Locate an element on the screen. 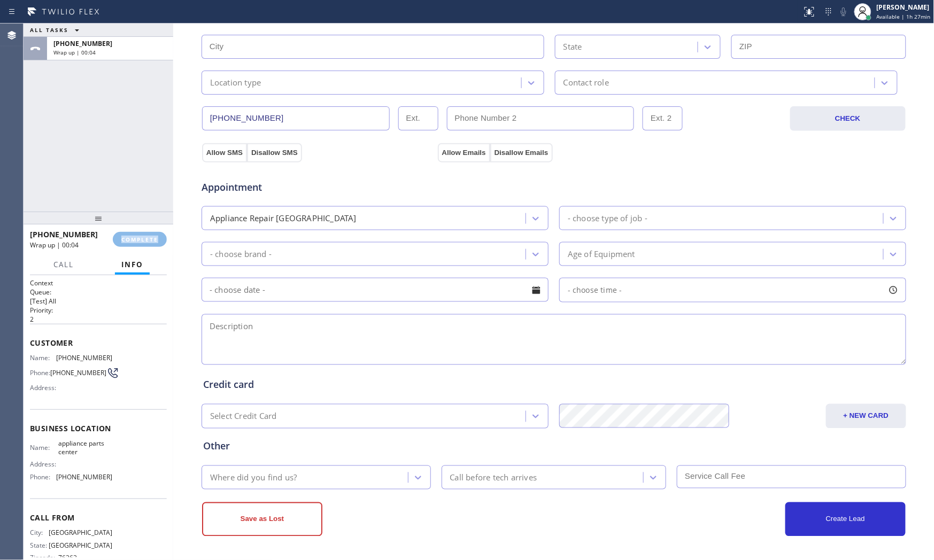  p: 2 is located at coordinates (99, 319).